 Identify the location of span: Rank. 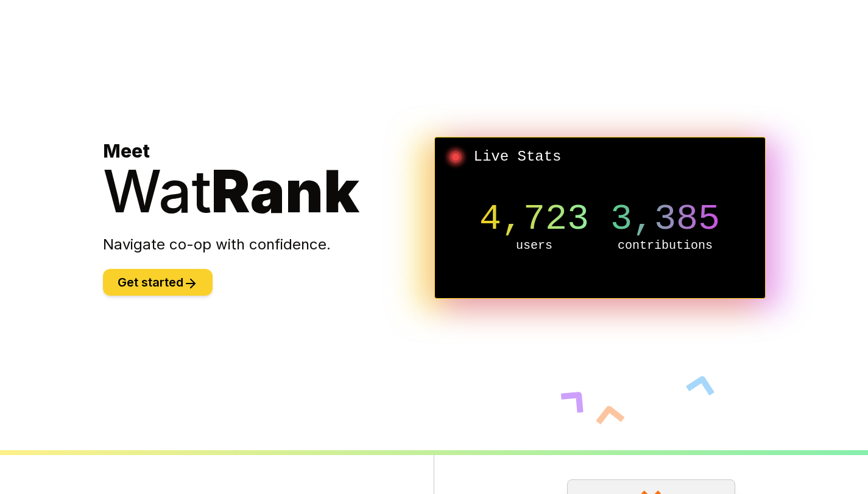
(285, 191).